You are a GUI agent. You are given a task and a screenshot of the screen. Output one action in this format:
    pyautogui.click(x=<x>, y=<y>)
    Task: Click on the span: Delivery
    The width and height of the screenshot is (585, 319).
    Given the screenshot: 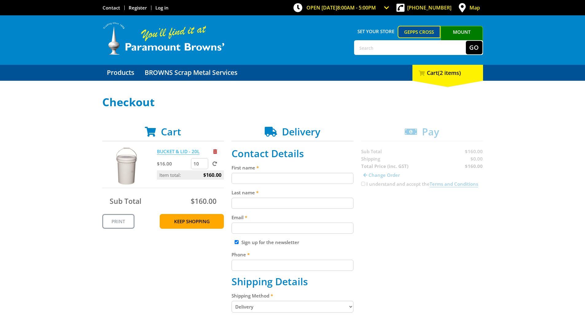 What is the action you would take?
    pyautogui.click(x=301, y=131)
    